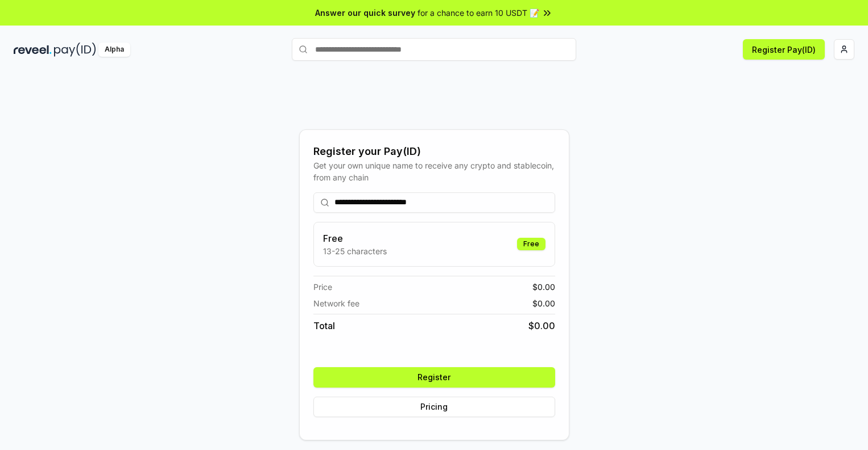 The image size is (868, 450). Describe the element at coordinates (114, 49) in the screenshot. I see `div: Alpha` at that location.